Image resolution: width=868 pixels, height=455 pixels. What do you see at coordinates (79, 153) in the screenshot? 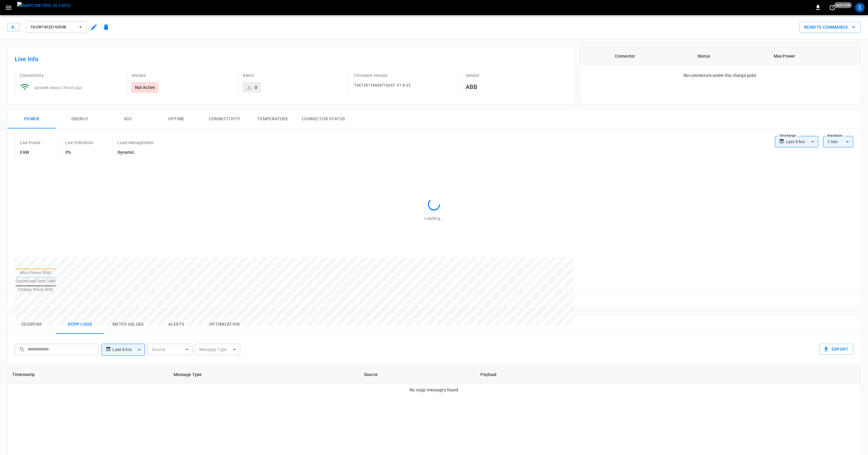
I see `h6: 0%` at bounding box center [79, 153].